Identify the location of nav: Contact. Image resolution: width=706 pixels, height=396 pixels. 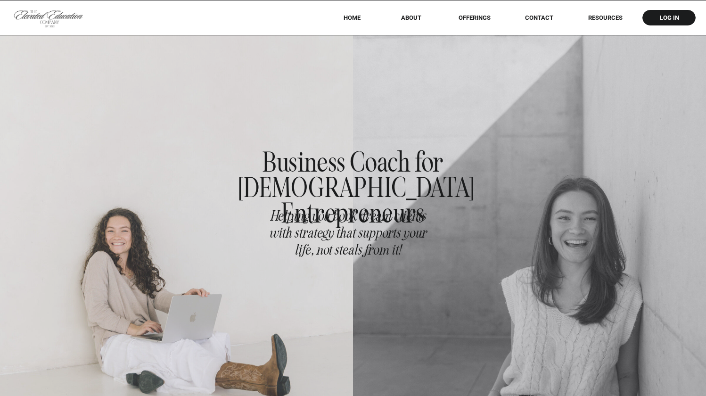
(539, 17).